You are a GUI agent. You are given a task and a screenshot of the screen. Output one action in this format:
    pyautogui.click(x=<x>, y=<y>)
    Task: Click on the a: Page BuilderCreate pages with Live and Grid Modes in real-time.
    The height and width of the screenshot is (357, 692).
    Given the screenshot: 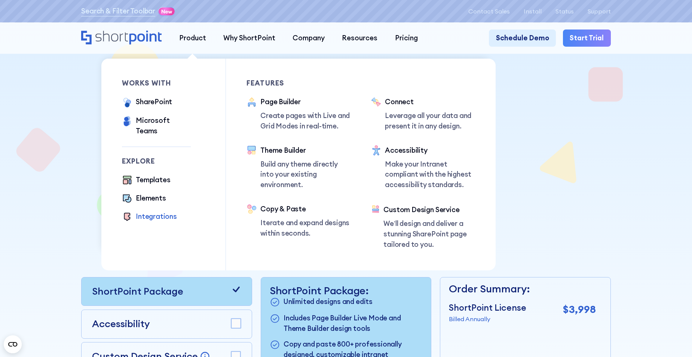 What is the action you would take?
    pyautogui.click(x=298, y=114)
    